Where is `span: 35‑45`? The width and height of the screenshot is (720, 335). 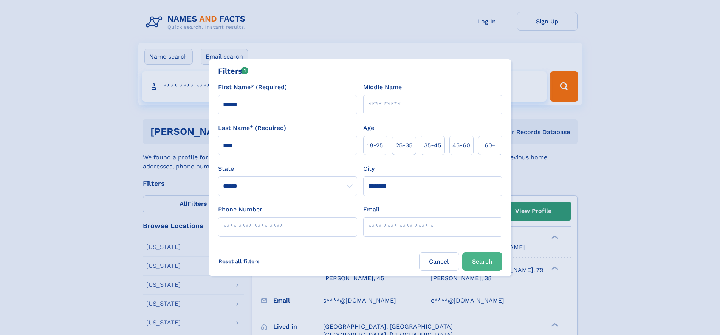
span: 35‑45 is located at coordinates (432, 145).